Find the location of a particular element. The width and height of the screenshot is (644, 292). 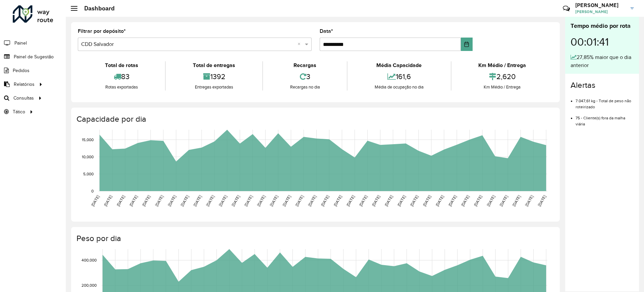

div: 3 is located at coordinates (305, 77).